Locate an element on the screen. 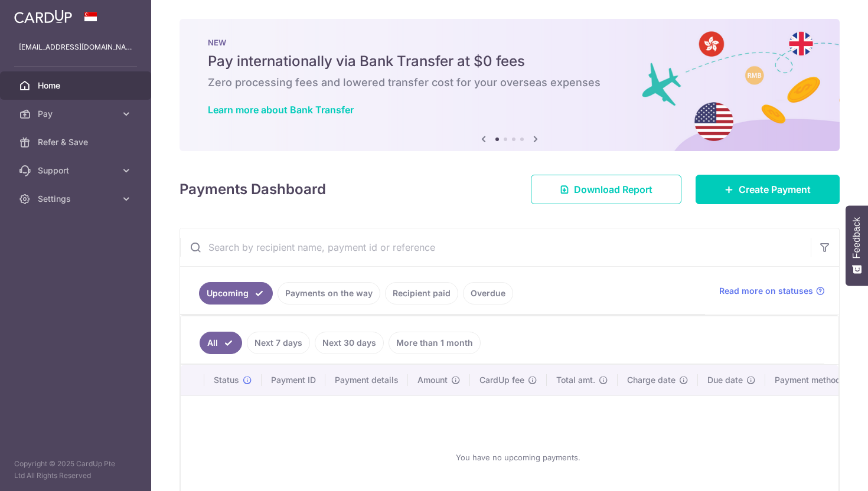  span: Settings is located at coordinates (77, 199).